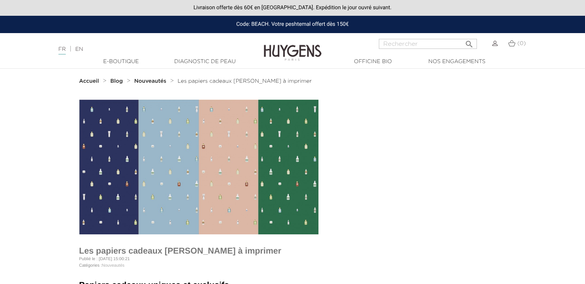 This screenshot has width=585, height=284. Describe the element at coordinates (522, 43) in the screenshot. I see `span: (0)` at that location.